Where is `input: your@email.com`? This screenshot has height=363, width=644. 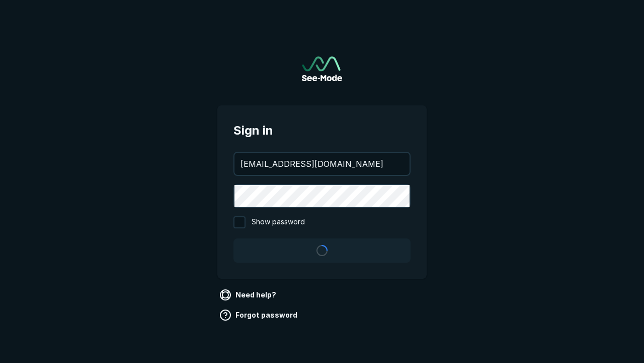 input: your@email.com is located at coordinates (322, 164).